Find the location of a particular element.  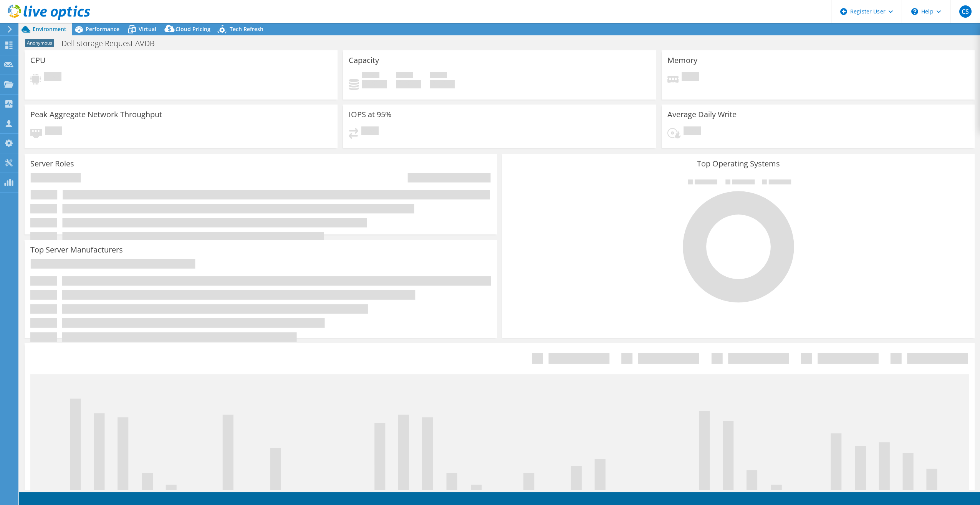

span: Used is located at coordinates (371, 76).